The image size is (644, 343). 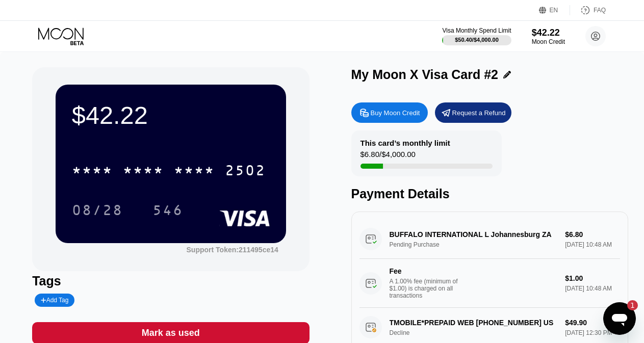 What do you see at coordinates (424, 75) in the screenshot?
I see `div: My Moon X Visa Card #2` at bounding box center [424, 75].